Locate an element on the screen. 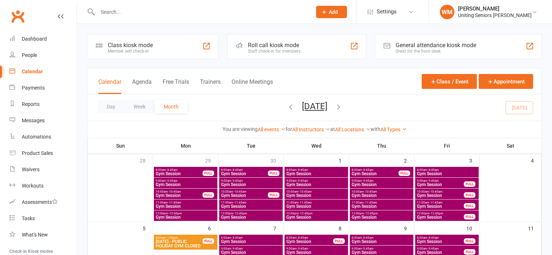 The image size is (552, 255). div: 29 is located at coordinates (212, 160).